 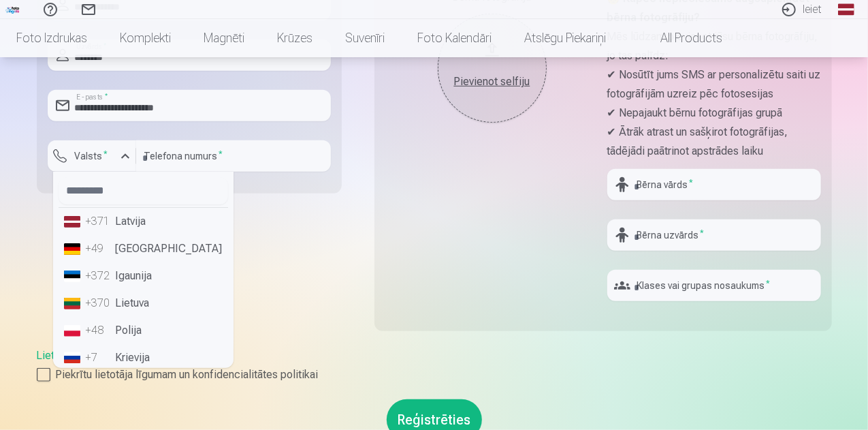 I want to click on li: Latvija, so click(x=143, y=221).